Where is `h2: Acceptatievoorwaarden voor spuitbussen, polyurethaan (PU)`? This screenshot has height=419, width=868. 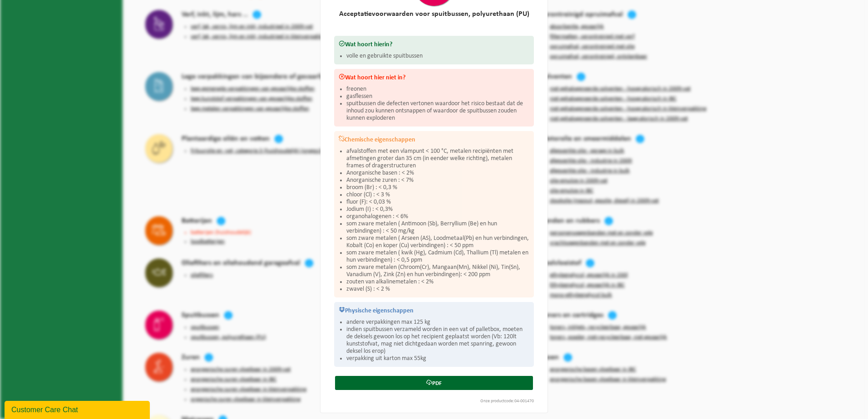
h2: Acceptatievoorwaarden voor spuitbussen, polyurethaan (PU) is located at coordinates (434, 14).